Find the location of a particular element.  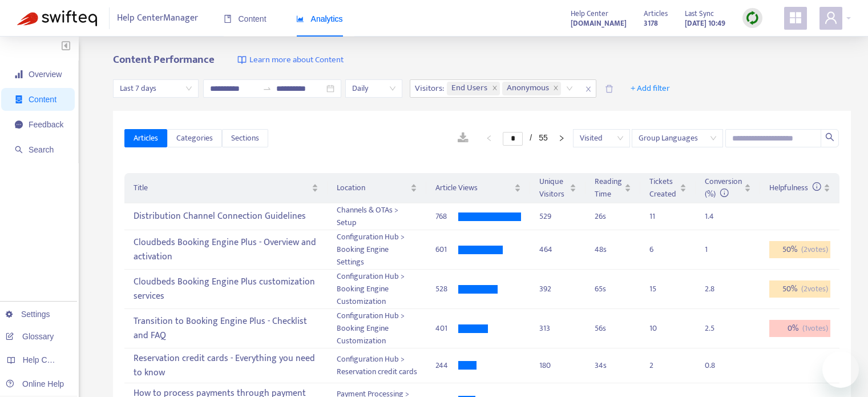

span: Help Center Manager is located at coordinates (158, 19).